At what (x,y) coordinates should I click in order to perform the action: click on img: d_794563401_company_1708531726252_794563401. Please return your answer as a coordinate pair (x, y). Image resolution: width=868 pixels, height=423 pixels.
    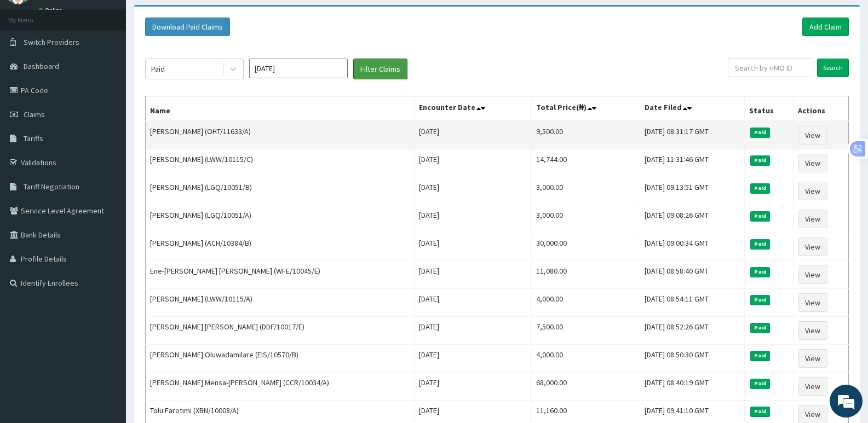
    Looking at the image, I should click on (32, 68).